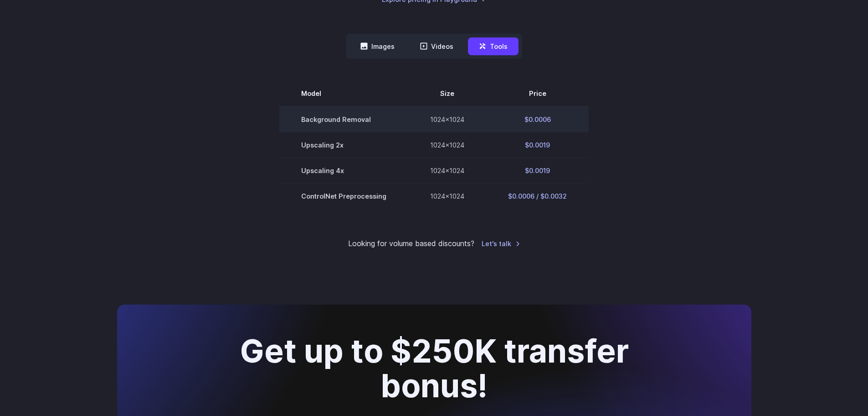 The image size is (868, 416). I want to click on th: Size, so click(448, 94).